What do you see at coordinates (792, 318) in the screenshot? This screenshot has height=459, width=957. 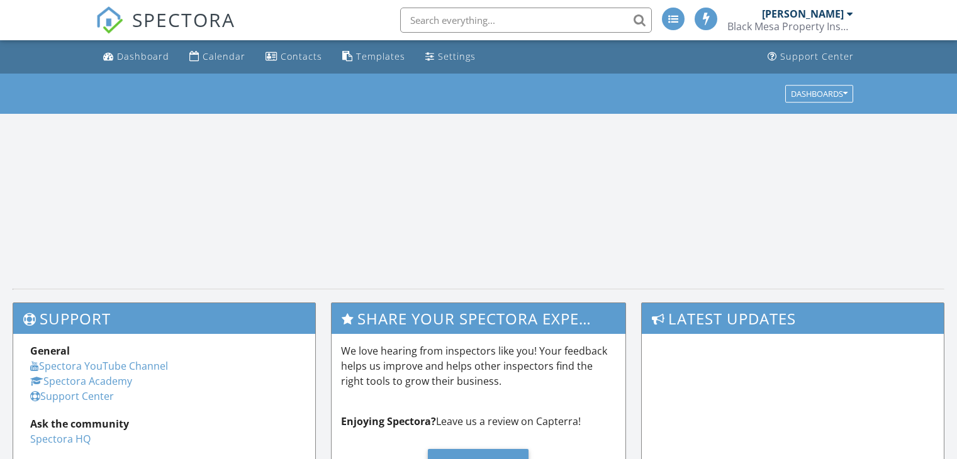 I see `h3: Latest Updates` at bounding box center [792, 318].